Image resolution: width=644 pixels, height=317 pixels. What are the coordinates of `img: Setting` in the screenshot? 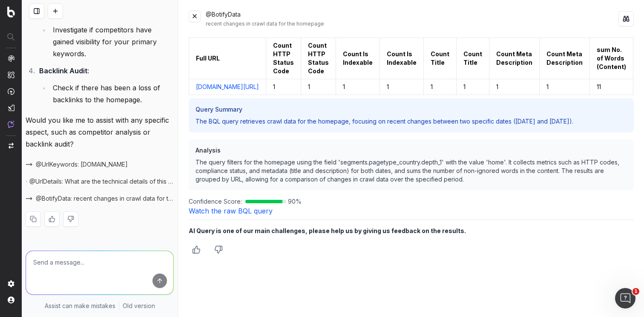 It's located at (11, 284).